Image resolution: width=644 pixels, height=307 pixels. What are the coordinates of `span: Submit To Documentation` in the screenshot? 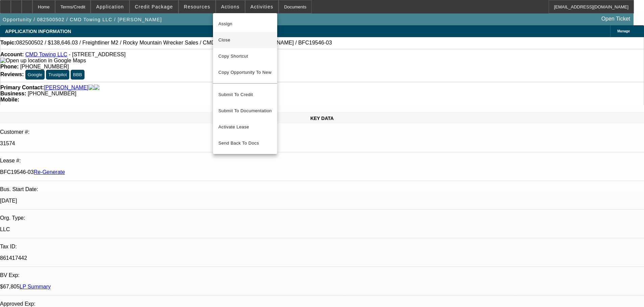 It's located at (245, 111).